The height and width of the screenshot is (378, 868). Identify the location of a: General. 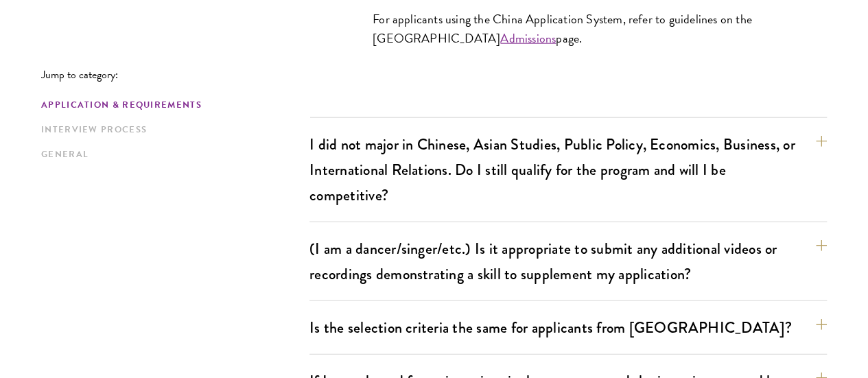
(171, 155).